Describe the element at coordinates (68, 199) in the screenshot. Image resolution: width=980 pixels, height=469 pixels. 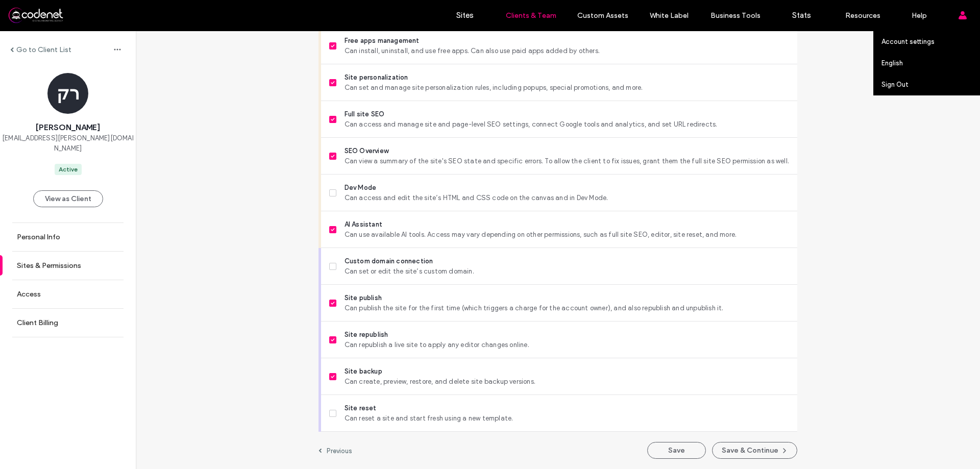
I see `button: View as Client` at that location.